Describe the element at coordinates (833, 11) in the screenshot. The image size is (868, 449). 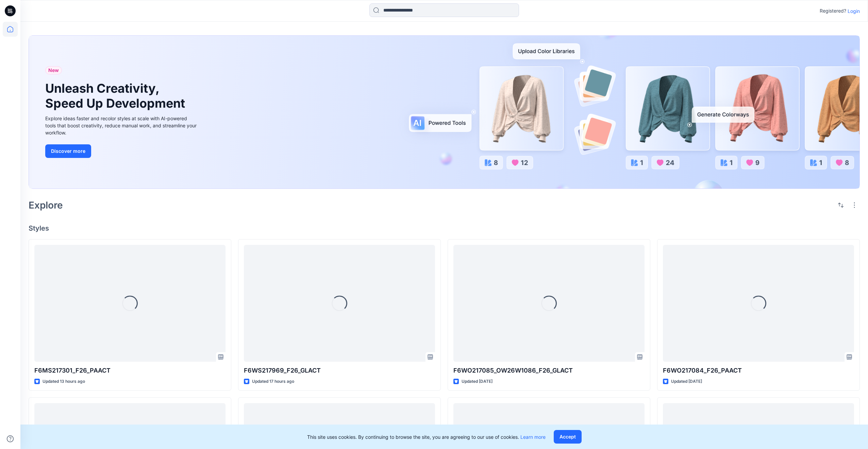
I see `p: Registered?` at that location.